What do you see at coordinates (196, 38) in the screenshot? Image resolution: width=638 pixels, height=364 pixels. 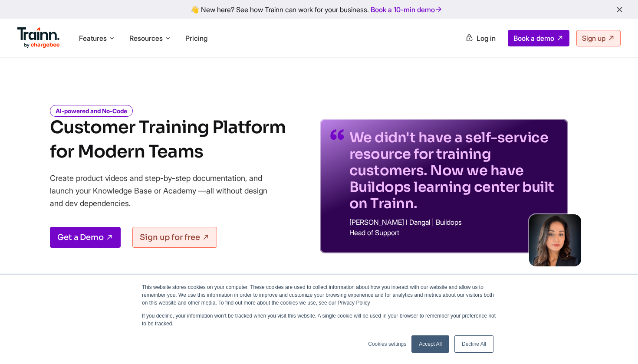 I see `span: Pricing` at bounding box center [196, 38].